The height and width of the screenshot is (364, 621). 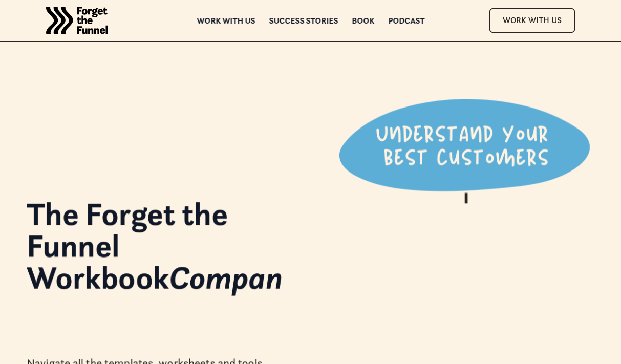 I want to click on a: Podcast, so click(x=406, y=21).